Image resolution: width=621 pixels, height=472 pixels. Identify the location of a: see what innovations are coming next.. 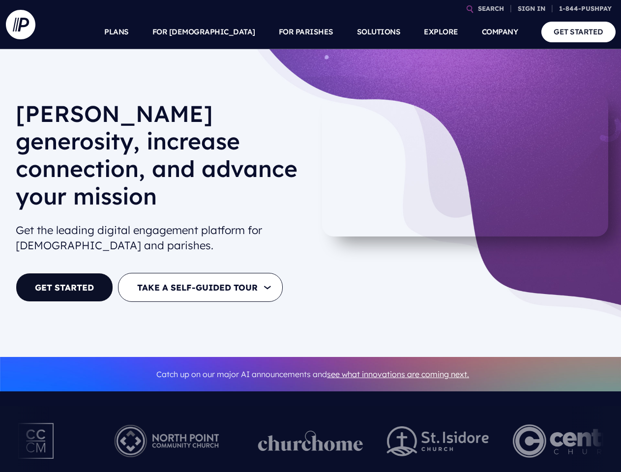
(398, 374).